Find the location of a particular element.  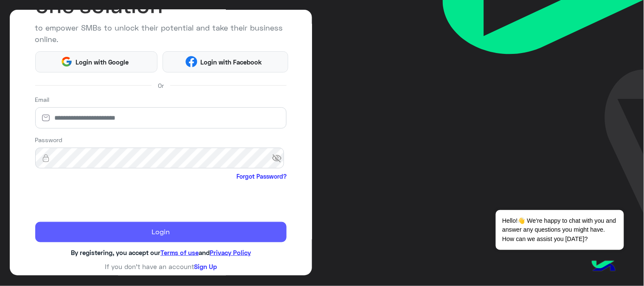

button: Login is located at coordinates (161, 232).